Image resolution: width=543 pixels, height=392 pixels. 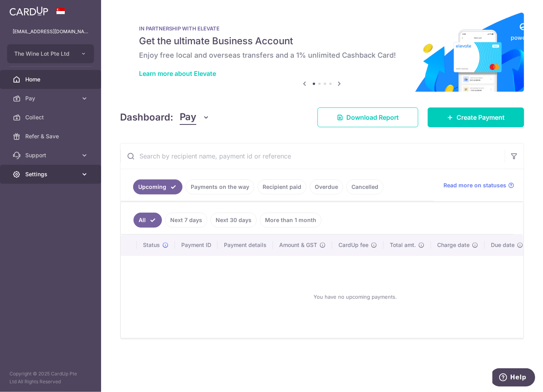 I want to click on a: Payments on the way, so click(x=220, y=187).